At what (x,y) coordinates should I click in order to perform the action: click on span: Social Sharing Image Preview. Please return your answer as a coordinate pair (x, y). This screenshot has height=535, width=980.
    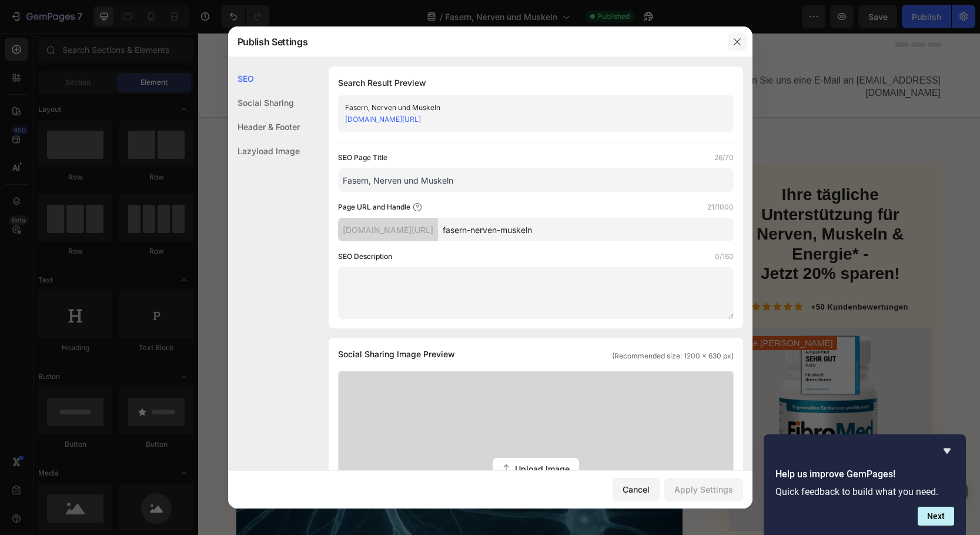
    Looking at the image, I should click on (396, 354).